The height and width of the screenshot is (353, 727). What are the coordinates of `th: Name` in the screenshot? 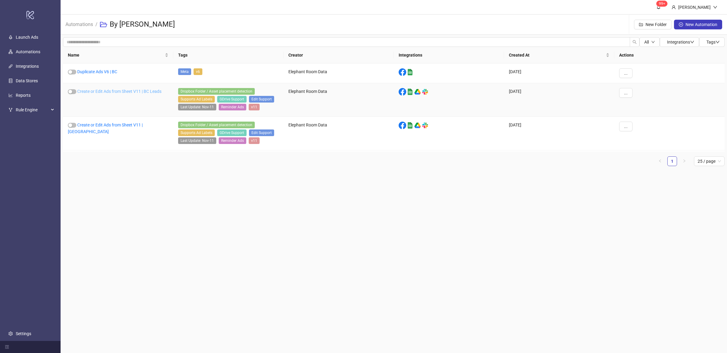 It's located at (118, 55).